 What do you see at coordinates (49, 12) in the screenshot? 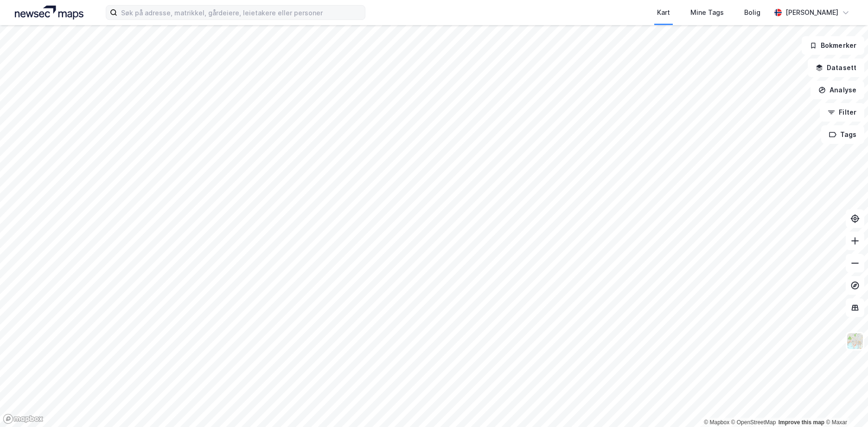
I see `img: logo.a4113a55bc3d86da70a041830d287a7e.svg` at bounding box center [49, 12].